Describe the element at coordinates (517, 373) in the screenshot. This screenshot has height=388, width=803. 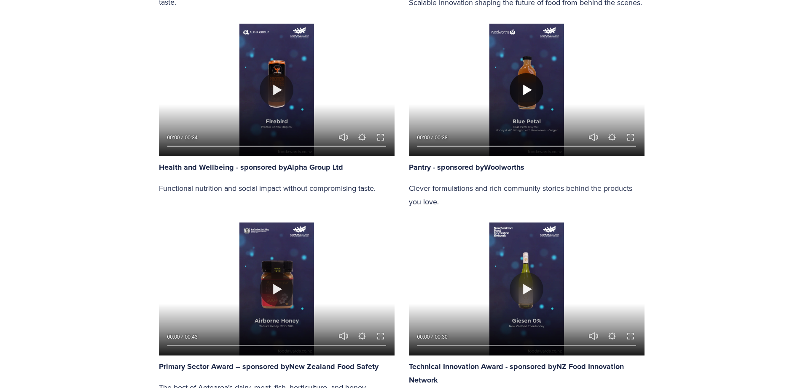
I see `a: NZ Food Innovation Network` at that location.